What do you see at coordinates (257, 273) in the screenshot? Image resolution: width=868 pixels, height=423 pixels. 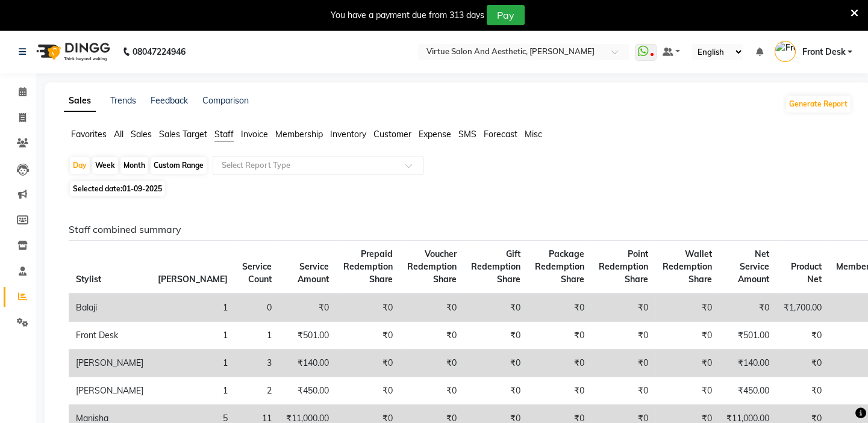 I see `span: Service Count` at bounding box center [257, 273].